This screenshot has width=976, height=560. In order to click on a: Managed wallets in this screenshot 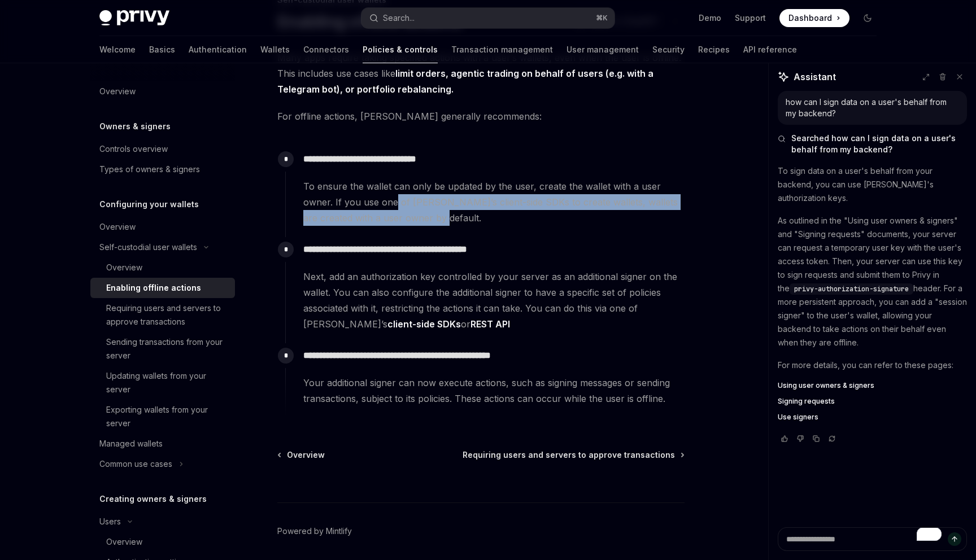, I will do `click(163, 444)`.